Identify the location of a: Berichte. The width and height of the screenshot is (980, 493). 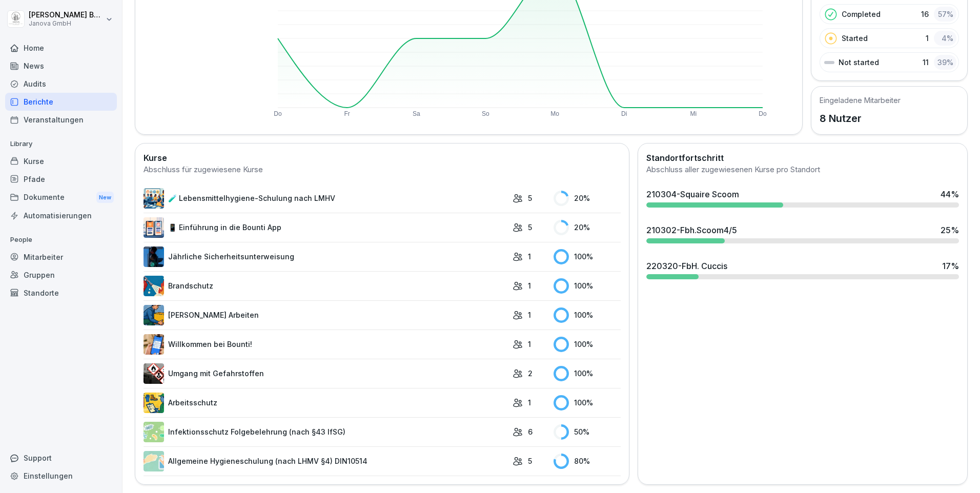
(61, 102).